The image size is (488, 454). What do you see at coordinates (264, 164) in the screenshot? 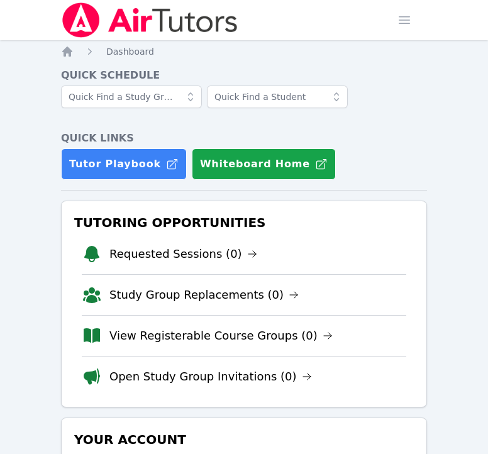
I see `button: Whiteboard Home` at bounding box center [264, 164].